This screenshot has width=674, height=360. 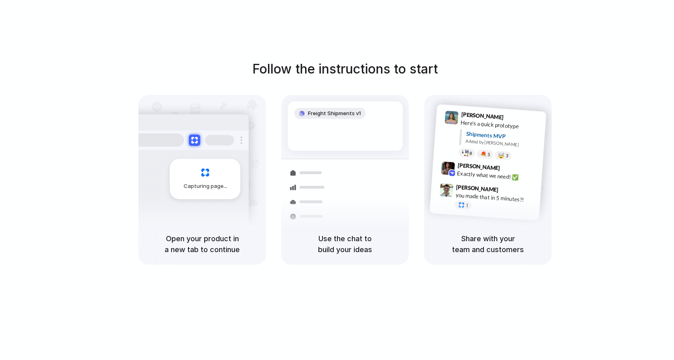 I want to click on span: 5, so click(x=489, y=154).